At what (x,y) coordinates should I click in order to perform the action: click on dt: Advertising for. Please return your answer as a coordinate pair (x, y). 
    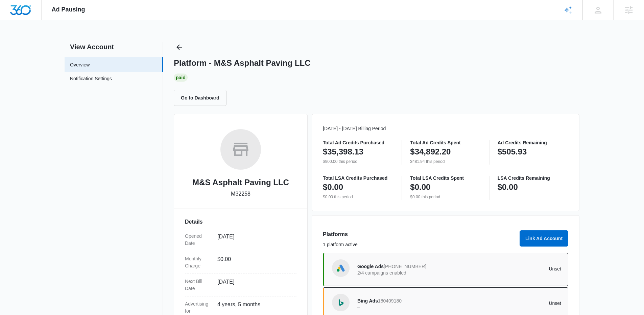
    Looking at the image, I should click on (198, 308).